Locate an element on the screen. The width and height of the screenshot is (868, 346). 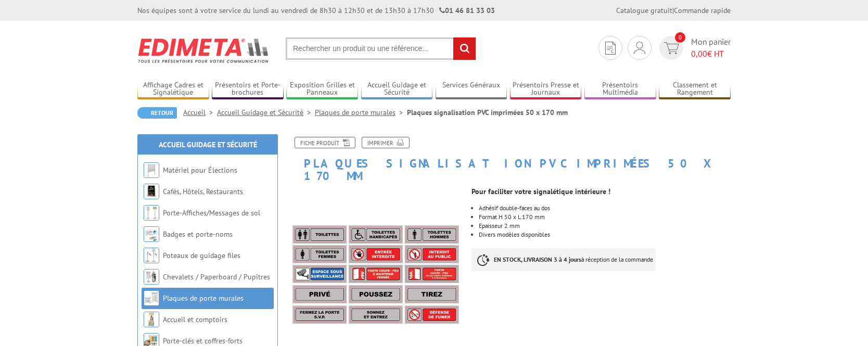
strong: EN STOCK, LIVRAISON 3 à 4 jours is located at coordinates (537, 259).